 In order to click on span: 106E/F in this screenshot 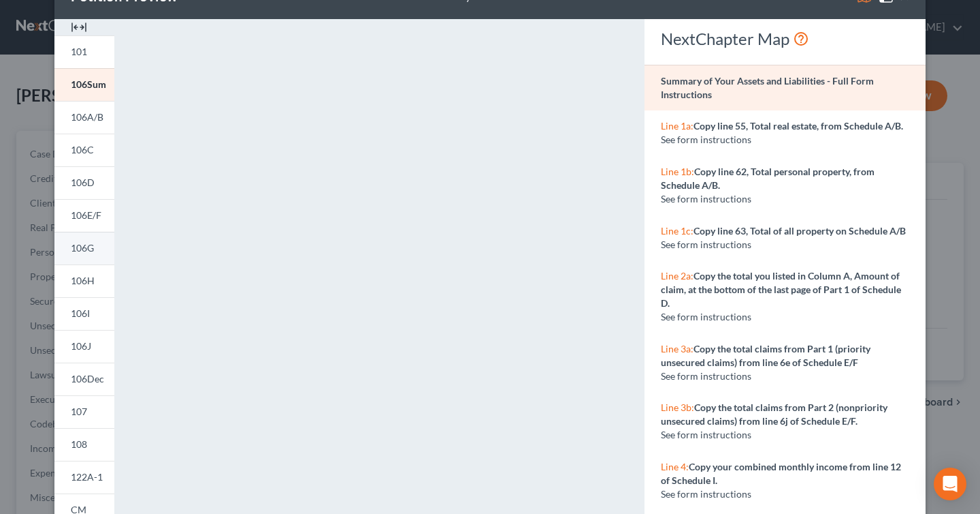, I will do `click(86, 215)`.